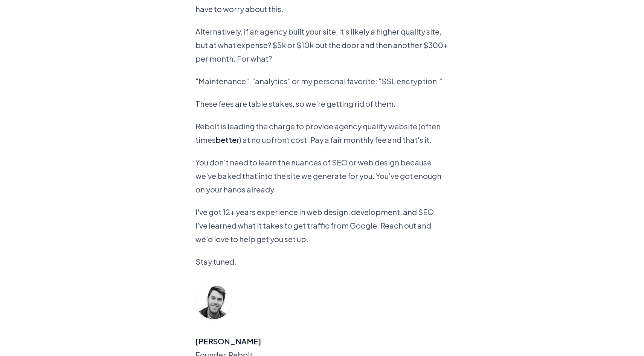 This screenshot has height=356, width=644. Describe the element at coordinates (227, 139) in the screenshot. I see `strong: better` at that location.